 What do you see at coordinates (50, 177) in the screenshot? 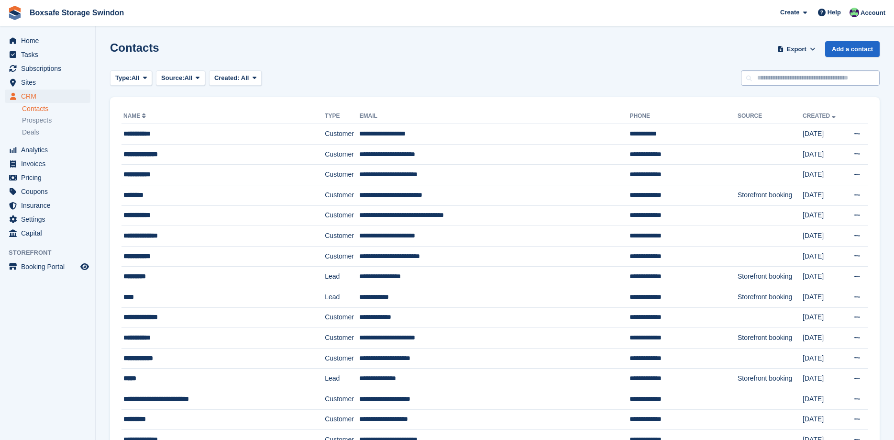
I see `span: Pricing` at bounding box center [50, 177].